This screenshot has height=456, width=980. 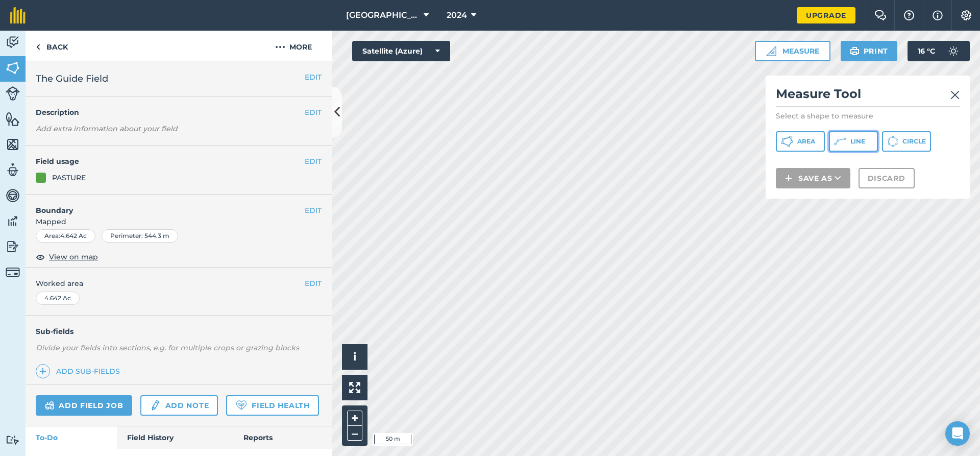 I want to click on button: Discard, so click(x=886, y=179).